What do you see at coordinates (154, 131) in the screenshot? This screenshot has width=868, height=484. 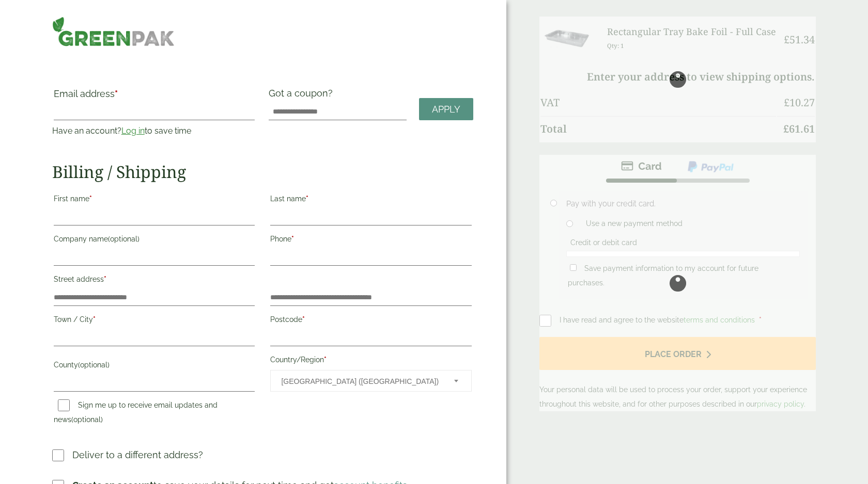 I see `p: Have an account? to save time` at bounding box center [154, 131].